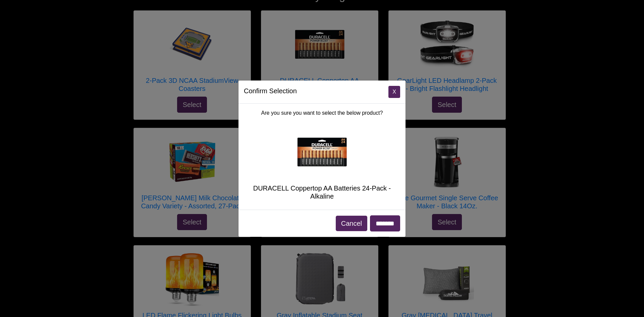 The width and height of the screenshot is (644, 317). Describe the element at coordinates (351, 224) in the screenshot. I see `button: Cancel` at that location.